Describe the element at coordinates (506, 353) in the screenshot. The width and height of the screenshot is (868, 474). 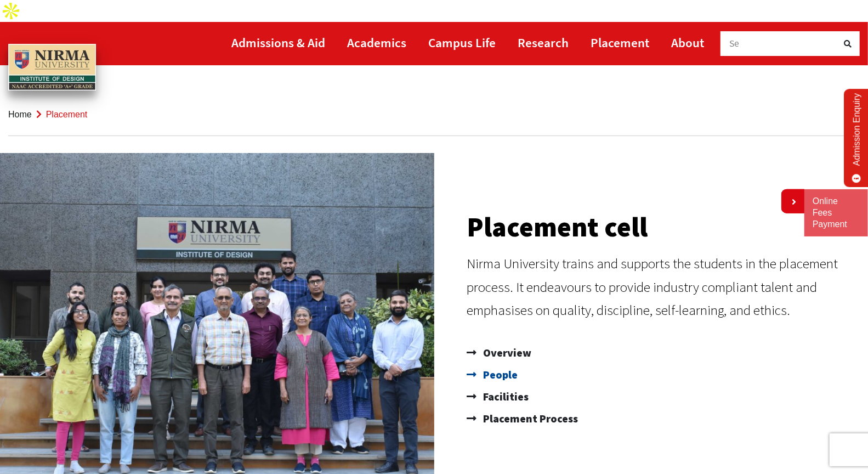
I see `span: Overview` at that location.